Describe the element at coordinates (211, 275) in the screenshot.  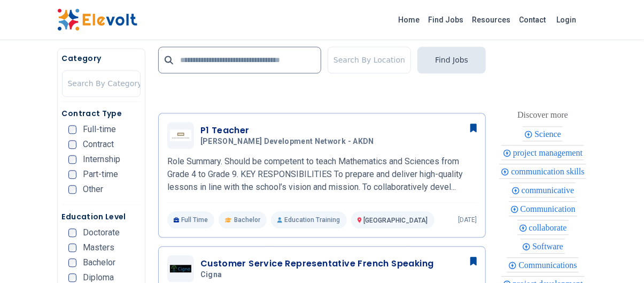
I see `span: Cigna` at that location.